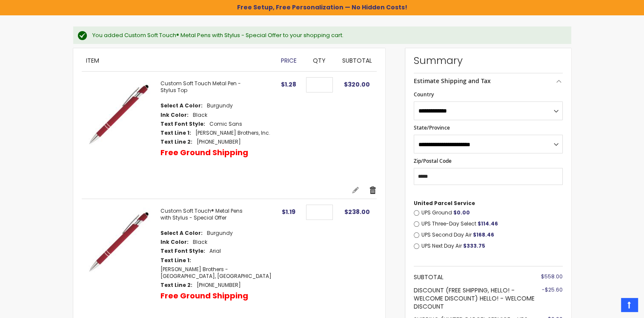 This screenshot has width=644, height=318. Describe the element at coordinates (493, 235) in the screenshot. I see `label: UPS Second Day Air` at that location.